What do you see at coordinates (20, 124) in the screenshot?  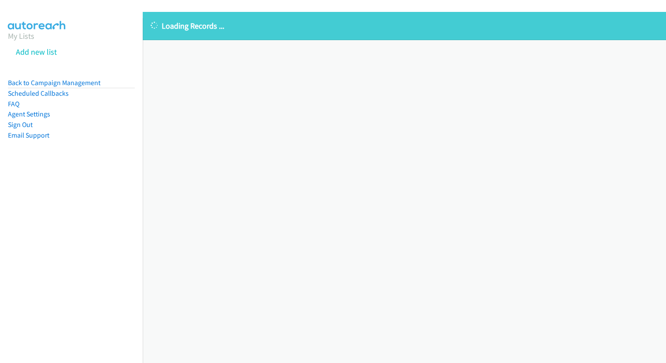 I see `a: Sign Out` at bounding box center [20, 124].